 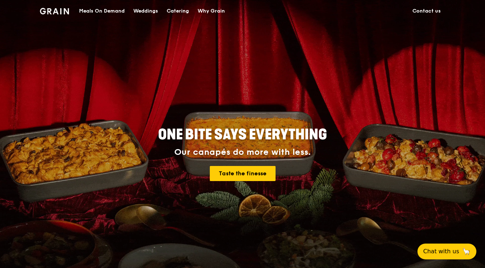 I want to click on div: Weddings, so click(x=145, y=11).